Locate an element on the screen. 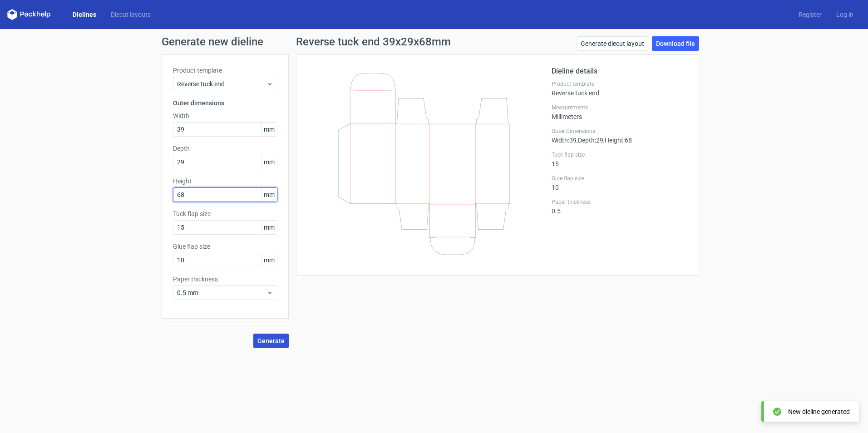 The width and height of the screenshot is (868, 433). a: Generate diecut layout is located at coordinates (612, 43).